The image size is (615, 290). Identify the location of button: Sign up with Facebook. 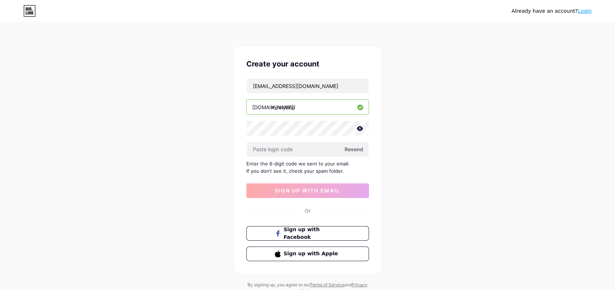
(308, 233).